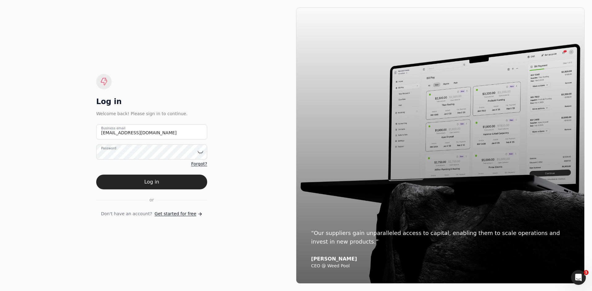 The height and width of the screenshot is (291, 592). I want to click on div: CEO @ Weed Pool, so click(440, 266).